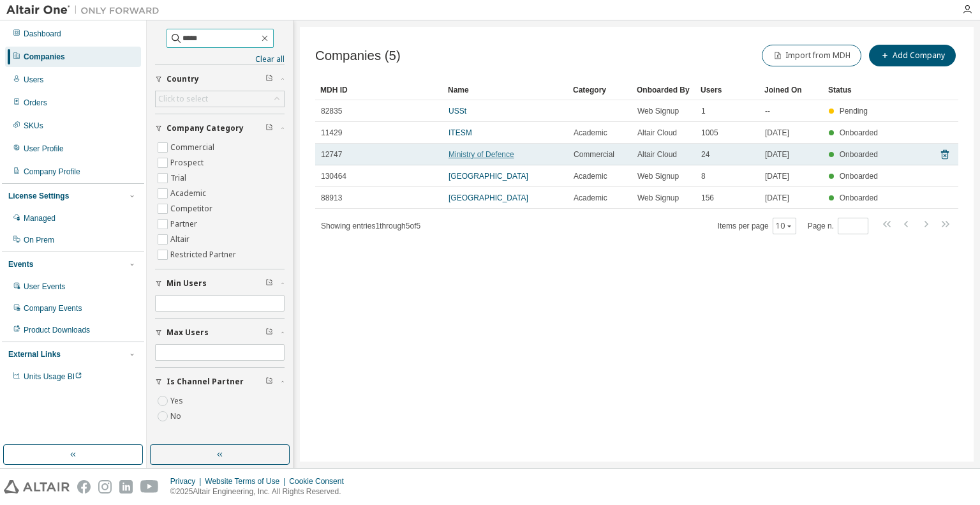 The image size is (980, 505). What do you see at coordinates (183, 79) in the screenshot?
I see `span: Country` at bounding box center [183, 79].